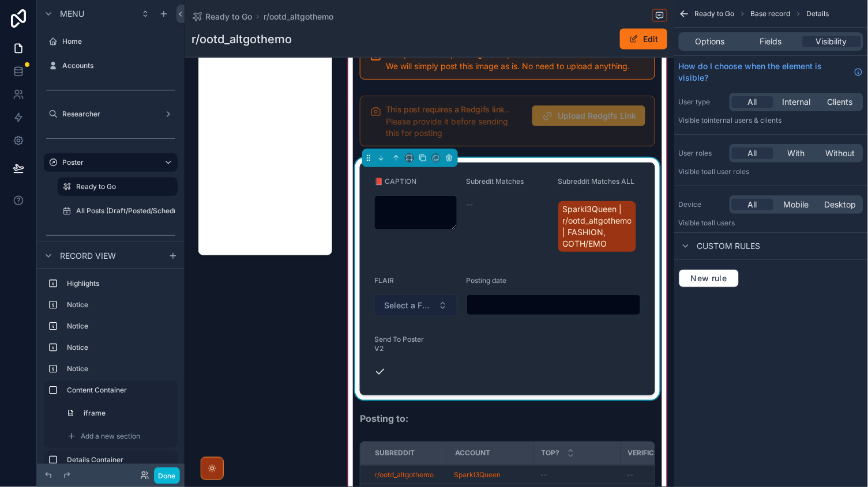 This screenshot has width=868, height=487. What do you see at coordinates (111, 114) in the screenshot?
I see `label: Researcher` at bounding box center [111, 114].